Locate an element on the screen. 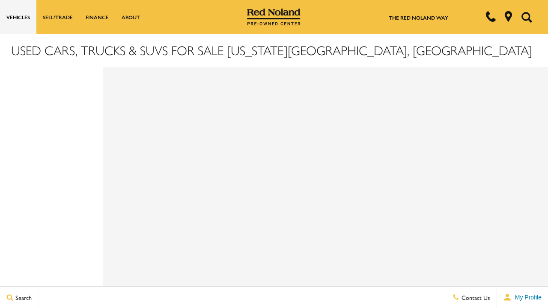  a: Red Noland Pre-Owned is located at coordinates (274, 16).